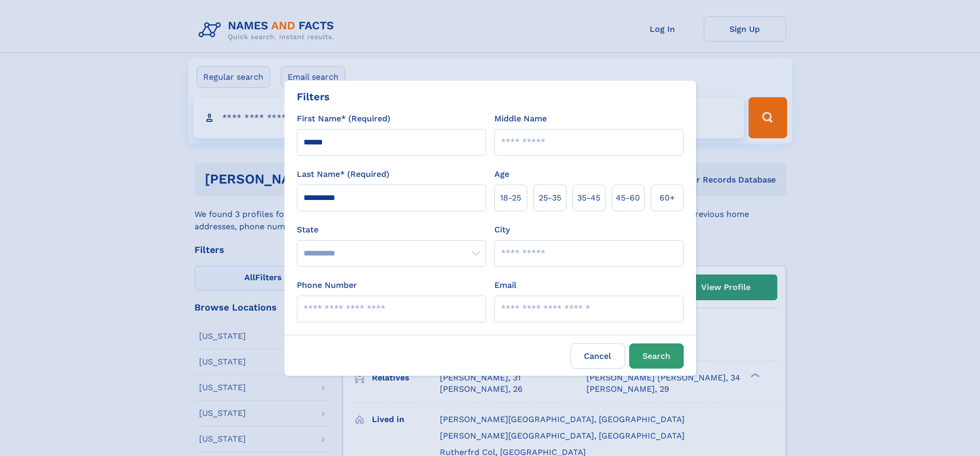 This screenshot has width=980, height=456. What do you see at coordinates (510, 198) in the screenshot?
I see `span: 18‑25` at bounding box center [510, 198].